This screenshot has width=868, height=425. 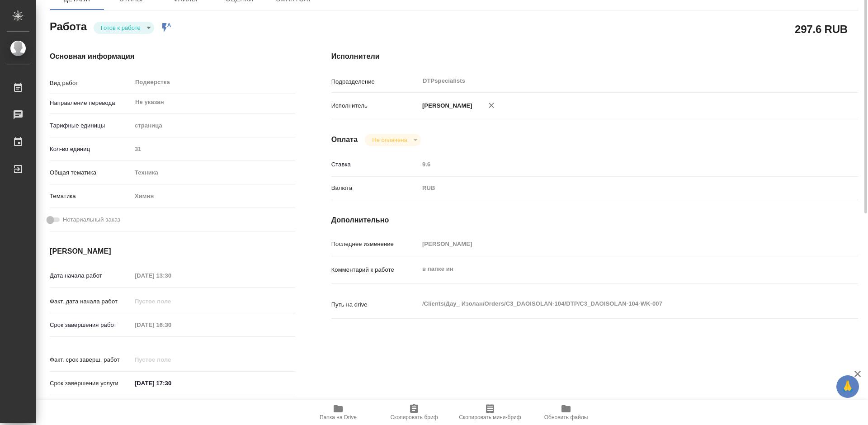 What do you see at coordinates (616, 269) in the screenshot?
I see `textarea: в папке ин` at bounding box center [616, 269].